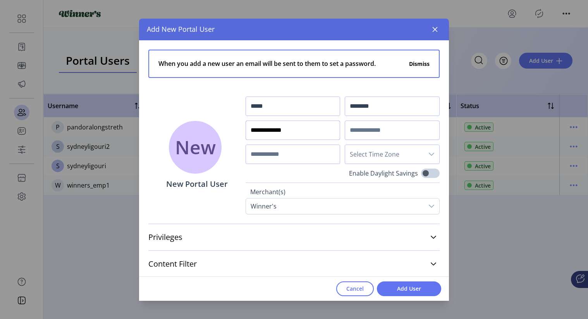 This screenshot has width=588, height=319. What do you see at coordinates (342, 192) in the screenshot?
I see `label: Merchant(s)` at bounding box center [342, 192].